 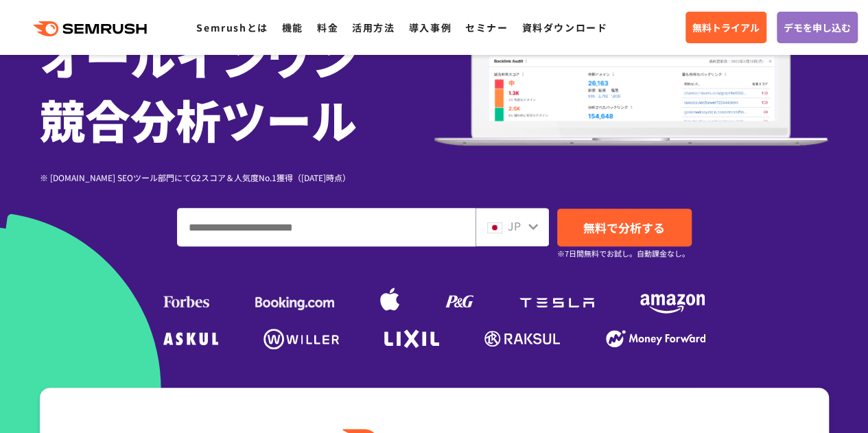 What do you see at coordinates (624, 227) in the screenshot?
I see `span: 無料で分析する` at bounding box center [624, 227].